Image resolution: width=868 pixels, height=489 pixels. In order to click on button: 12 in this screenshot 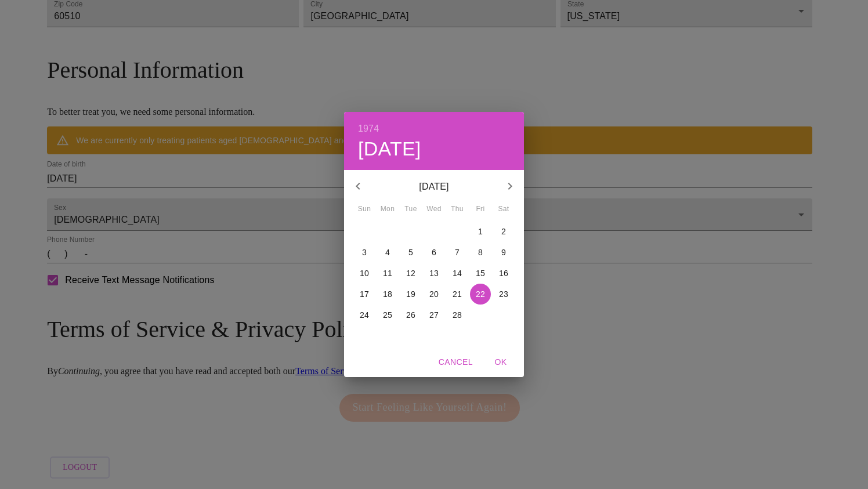, I will do `click(411, 273)`.